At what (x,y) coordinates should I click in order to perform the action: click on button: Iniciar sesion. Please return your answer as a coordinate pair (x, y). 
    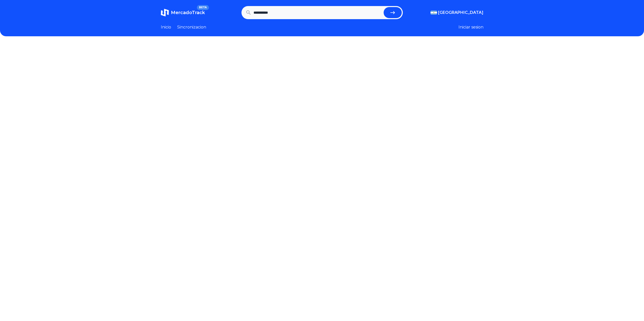
    Looking at the image, I should click on (471, 27).